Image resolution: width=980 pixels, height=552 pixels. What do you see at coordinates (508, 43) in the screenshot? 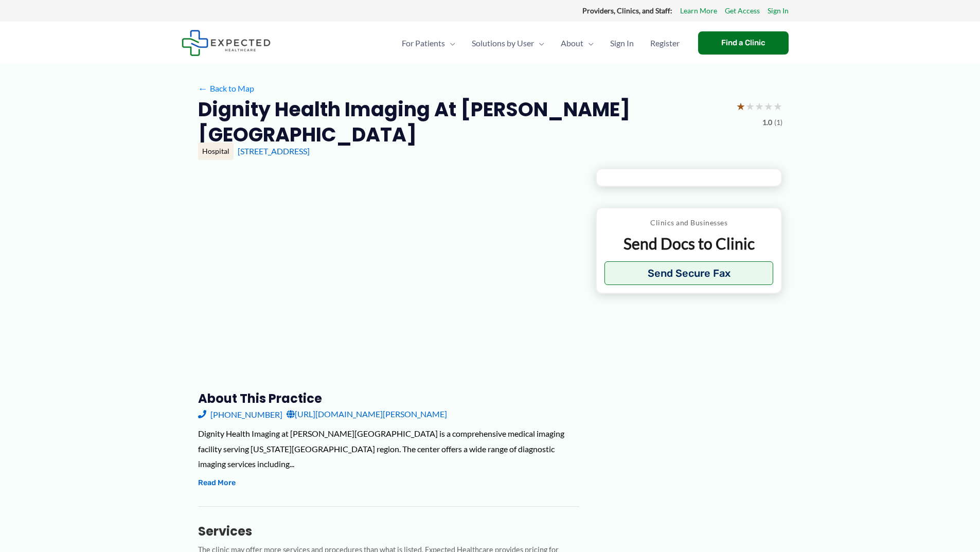
I see `a: Solutions by UserMenu Toggle` at bounding box center [508, 43].